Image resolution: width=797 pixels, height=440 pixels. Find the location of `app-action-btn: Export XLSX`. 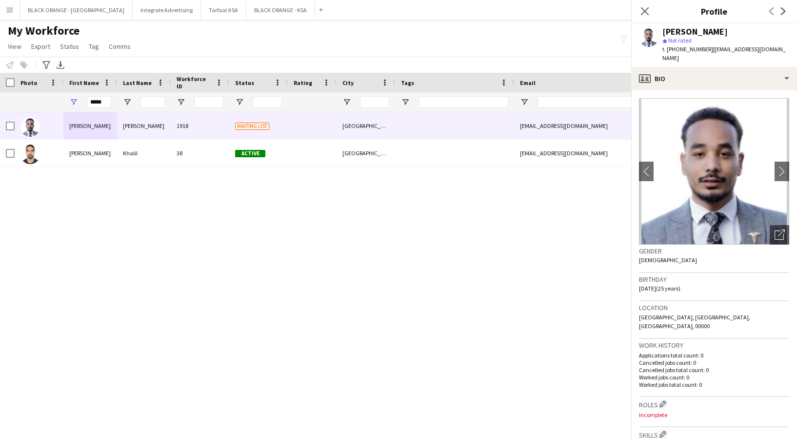

app-action-btn: Export XLSX is located at coordinates (60, 65).